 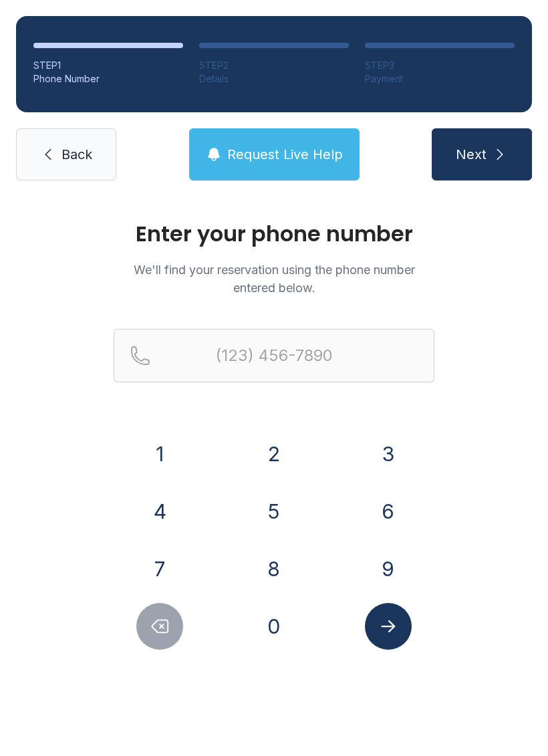 I want to click on button: 9, so click(x=388, y=569).